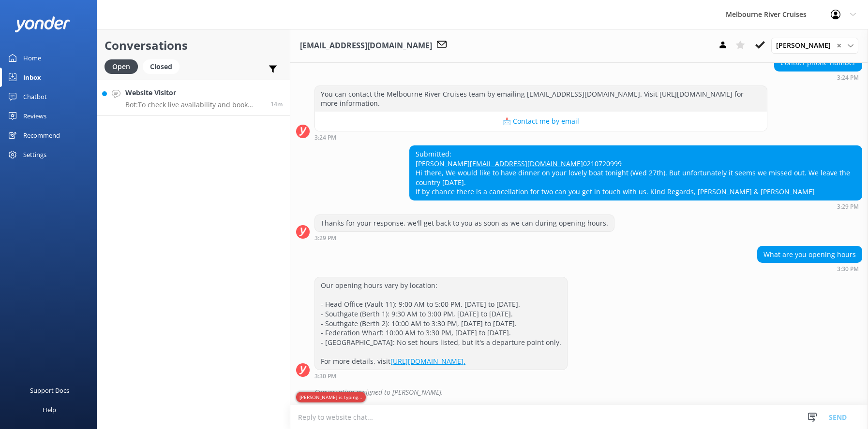 This screenshot has width=868, height=429. I want to click on div: Contact phone number, so click(818, 63).